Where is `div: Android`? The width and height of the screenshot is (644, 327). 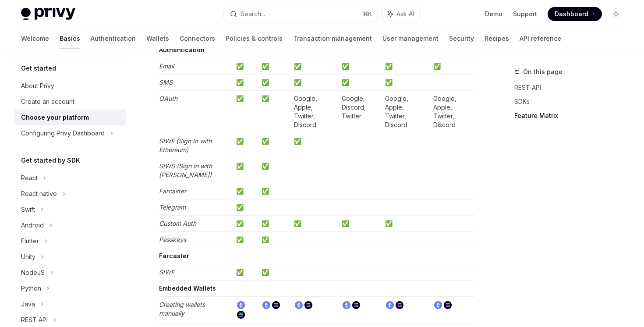 div: Android is located at coordinates (32, 225).